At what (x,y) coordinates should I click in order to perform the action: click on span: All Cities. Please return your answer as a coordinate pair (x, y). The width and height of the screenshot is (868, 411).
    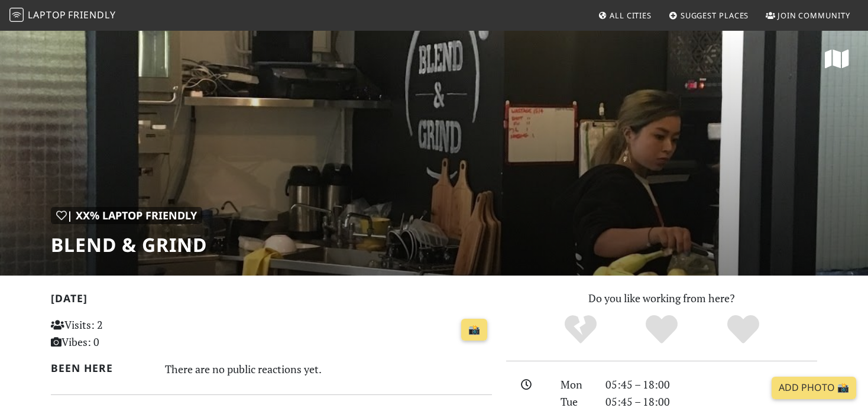
    Looking at the image, I should click on (630, 15).